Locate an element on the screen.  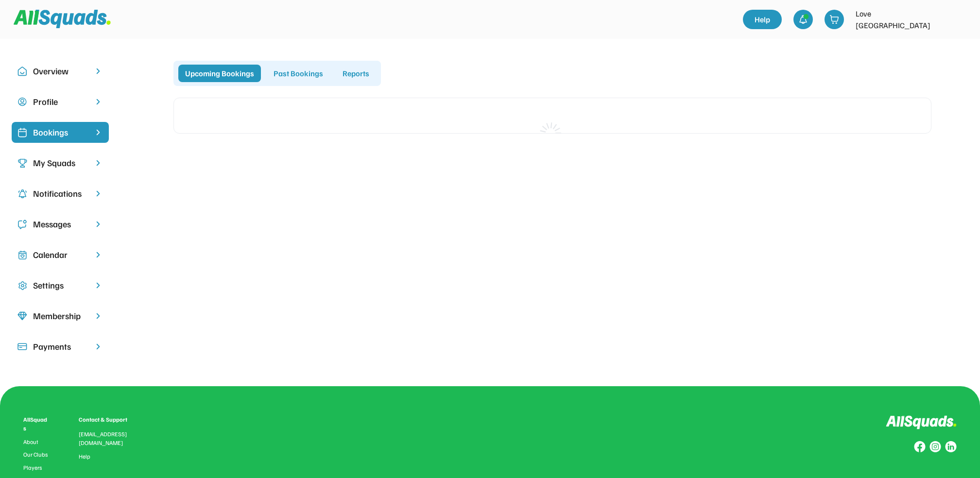
div: My Squads is located at coordinates (60, 163).